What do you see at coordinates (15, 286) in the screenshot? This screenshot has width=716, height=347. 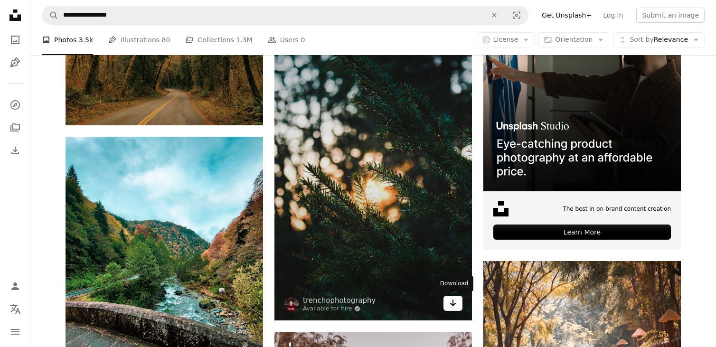 I see `a: Log in / Sign up` at bounding box center [15, 286].